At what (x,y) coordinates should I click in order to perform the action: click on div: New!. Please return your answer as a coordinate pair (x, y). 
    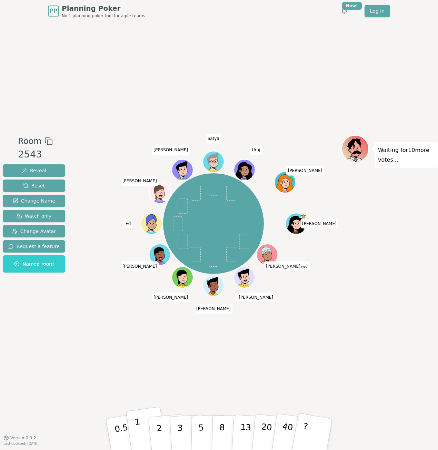
    Looking at the image, I should click on (352, 6).